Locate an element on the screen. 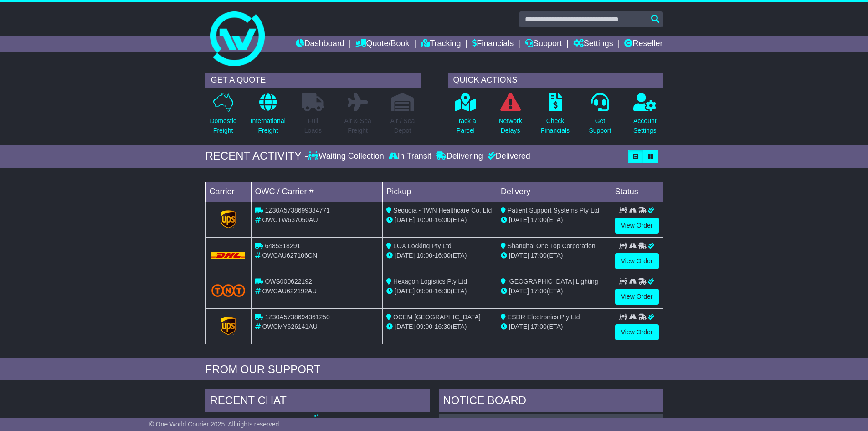  p: International Freight is located at coordinates (268, 126).